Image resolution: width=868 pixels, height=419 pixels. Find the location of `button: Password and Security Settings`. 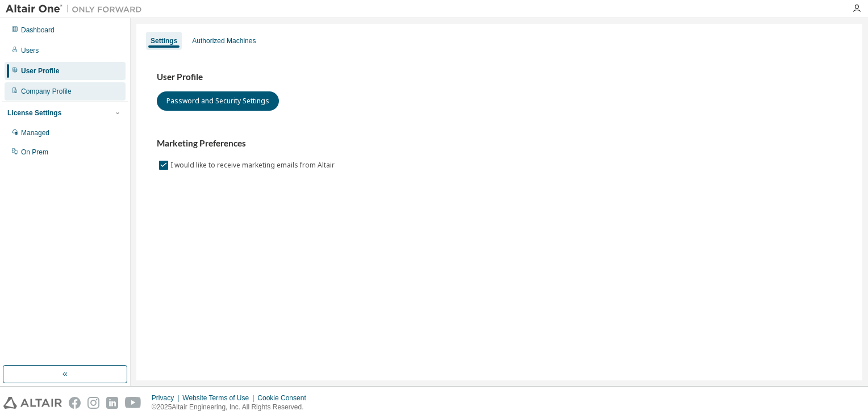

button: Password and Security Settings is located at coordinates (217, 101).